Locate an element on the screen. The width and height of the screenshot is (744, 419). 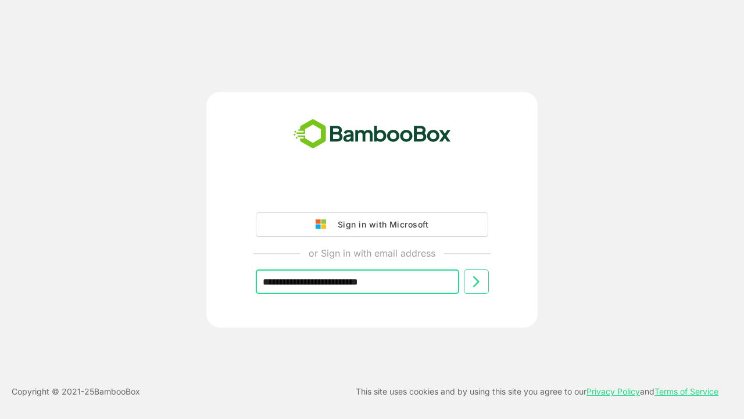
p: Copyright © 2021- 25 BambooBox is located at coordinates (76, 391).